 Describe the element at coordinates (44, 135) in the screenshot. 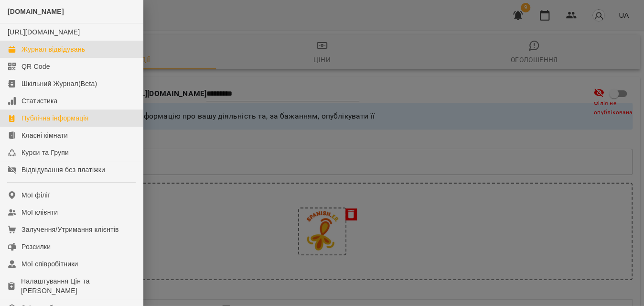

I see `div: Класні кімнати` at that location.